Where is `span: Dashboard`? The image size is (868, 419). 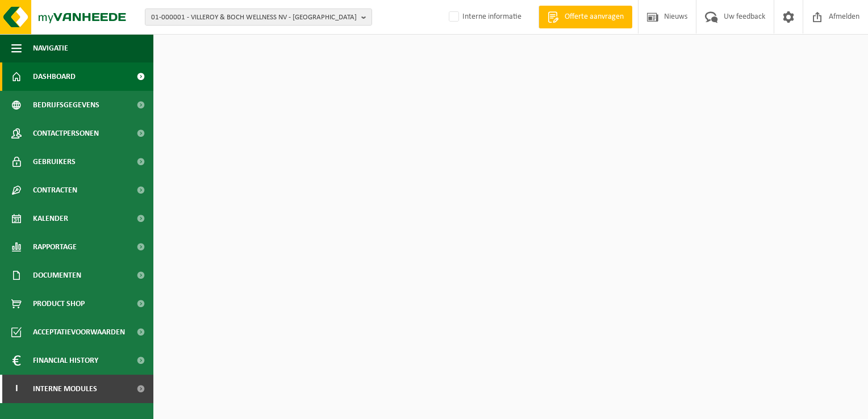 span: Dashboard is located at coordinates (54, 77).